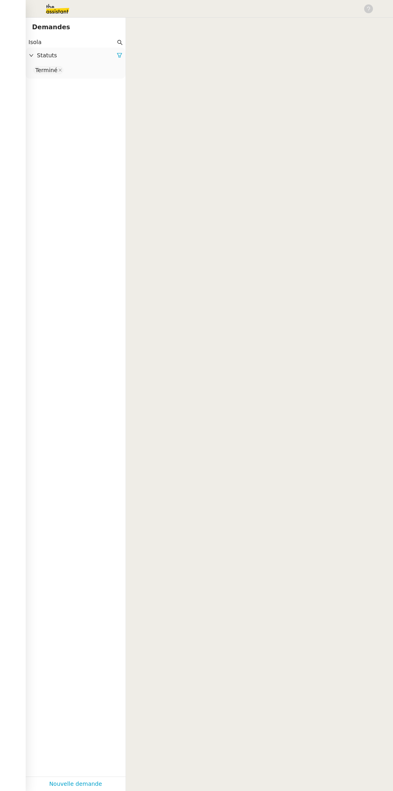  Describe the element at coordinates (76, 784) in the screenshot. I see `a: Nouvelle demande` at that location.